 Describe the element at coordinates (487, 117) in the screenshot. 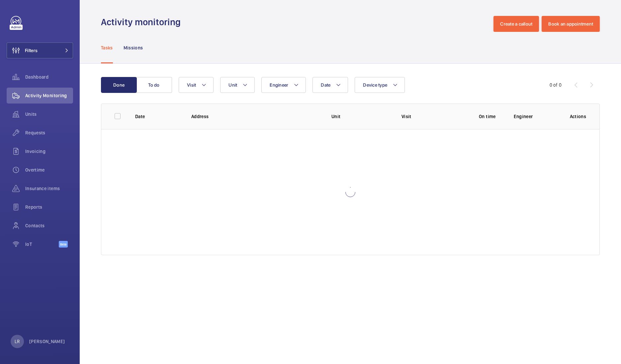

I see `p: On time` at that location.